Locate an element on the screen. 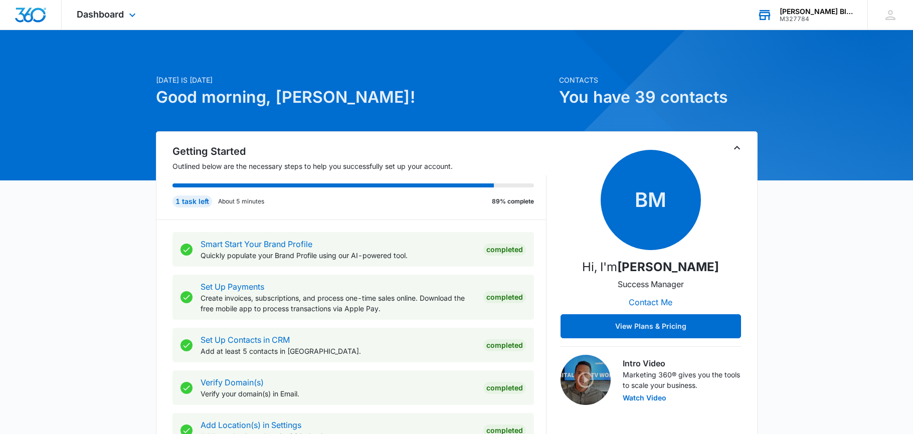 This screenshot has height=434, width=913. h1: You have 39 contacts is located at coordinates (658, 97).